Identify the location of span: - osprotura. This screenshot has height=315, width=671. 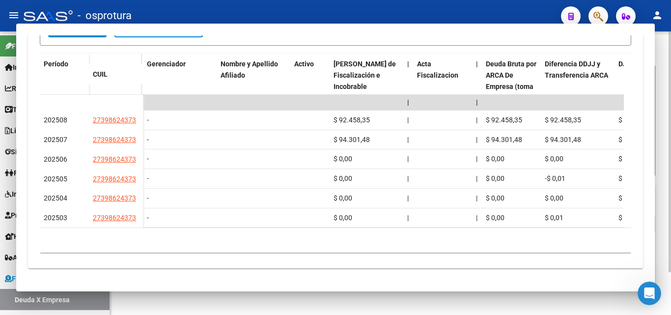
(105, 16).